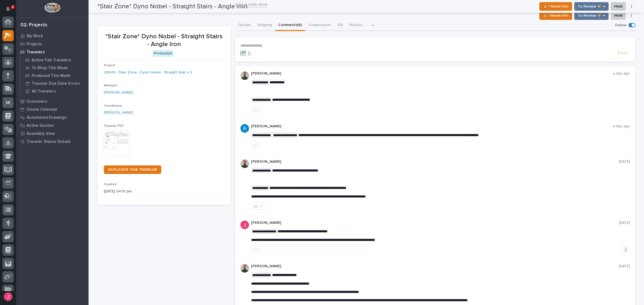  Describe the element at coordinates (290, 26) in the screenshot. I see `button: Comments (6)` at that location.